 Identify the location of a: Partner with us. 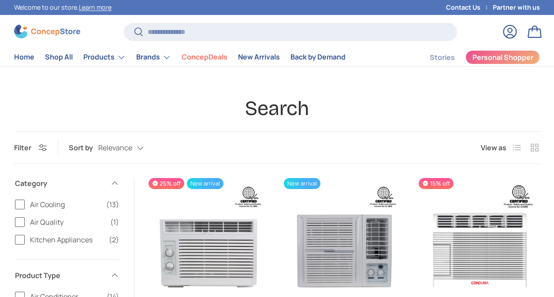
(516, 7).